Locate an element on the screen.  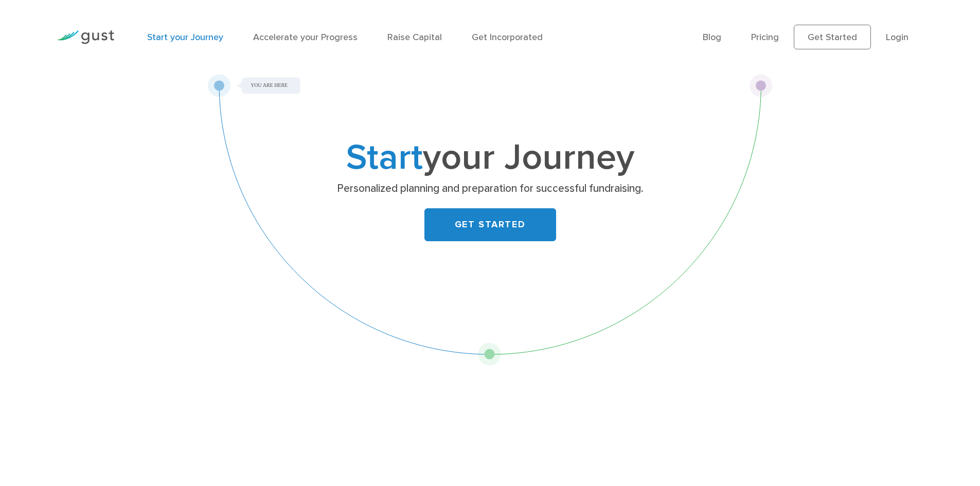
a: Blog is located at coordinates (712, 37).